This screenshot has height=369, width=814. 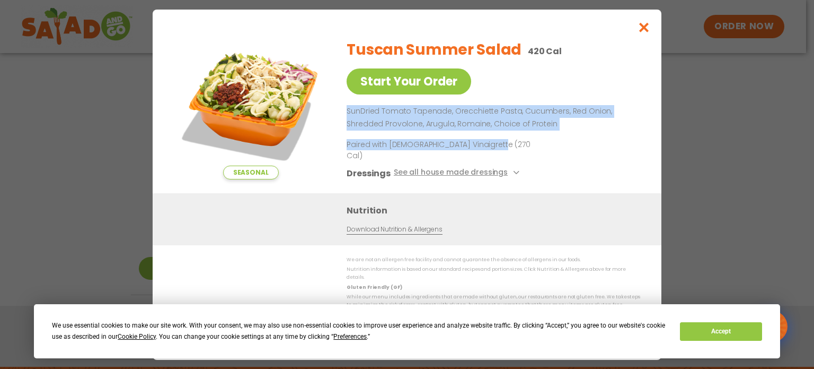 What do you see at coordinates (409, 81) in the screenshot?
I see `a: Start Your Order` at bounding box center [409, 81].